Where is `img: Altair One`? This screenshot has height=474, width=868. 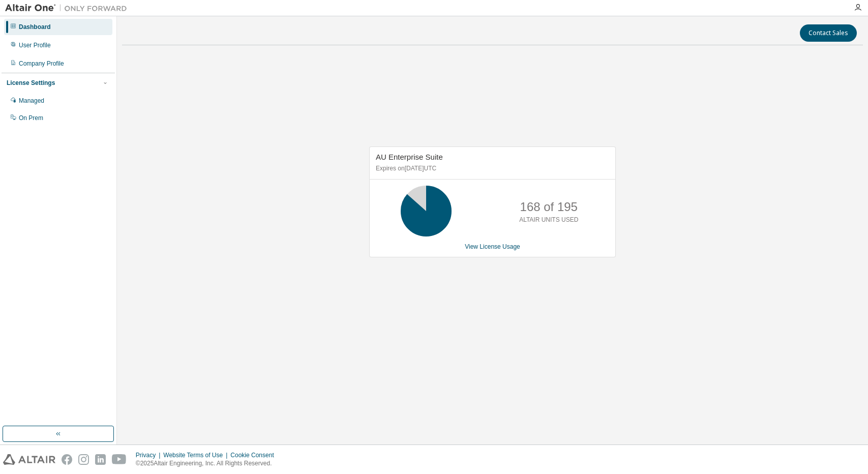
img: Altair One is located at coordinates (69, 8).